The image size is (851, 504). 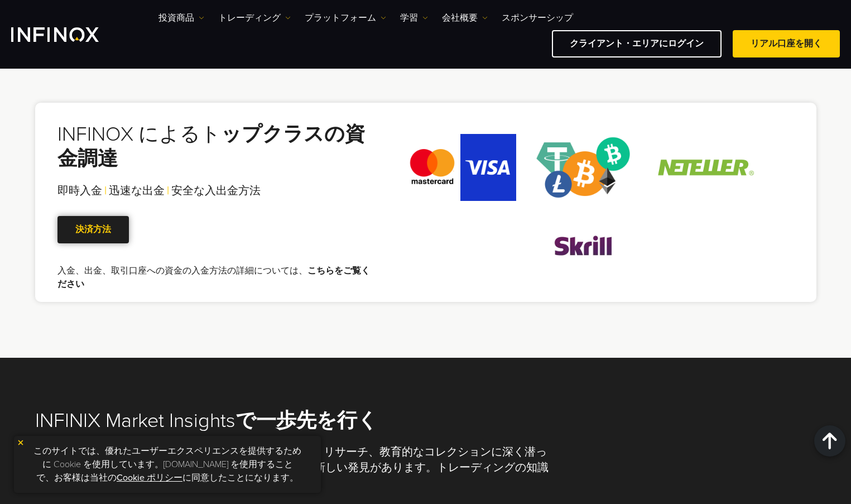 What do you see at coordinates (216, 191) in the screenshot?
I see `span: 安全な入出金方法` at bounding box center [216, 191].